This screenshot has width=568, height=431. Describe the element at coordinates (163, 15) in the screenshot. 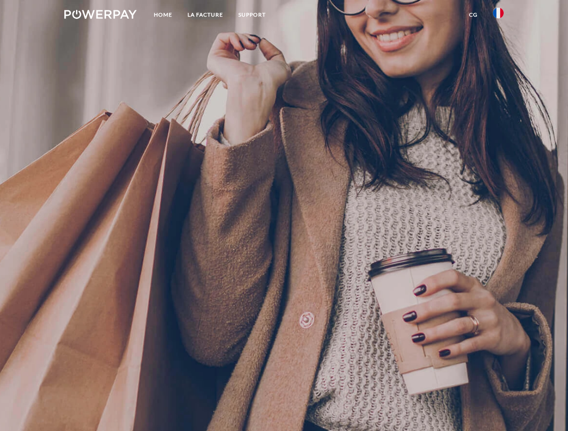

I see `a: Home` at that location.